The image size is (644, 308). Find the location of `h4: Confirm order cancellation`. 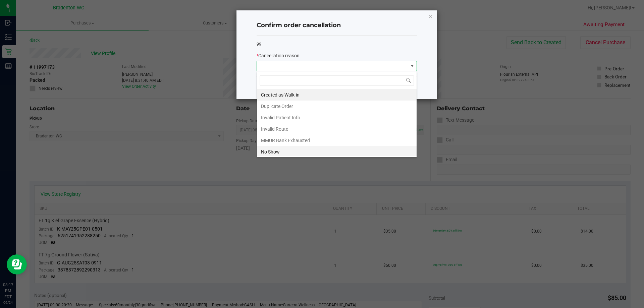

h4: Confirm order cancellation is located at coordinates (337, 26).